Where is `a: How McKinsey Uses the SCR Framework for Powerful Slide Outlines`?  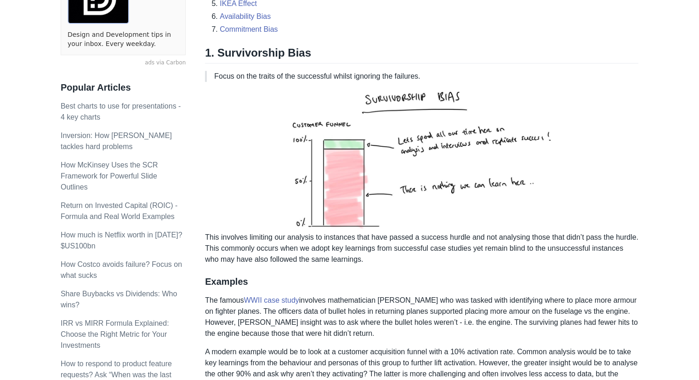 a: How McKinsey Uses the SCR Framework for Powerful Slide Outlines is located at coordinates (109, 176).